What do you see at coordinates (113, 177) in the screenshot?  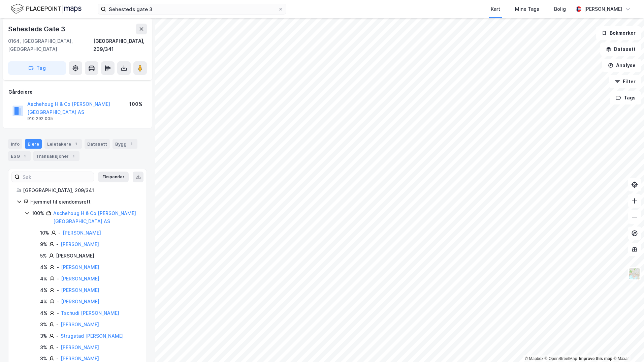 I see `button: Ekspander` at bounding box center [113, 177].